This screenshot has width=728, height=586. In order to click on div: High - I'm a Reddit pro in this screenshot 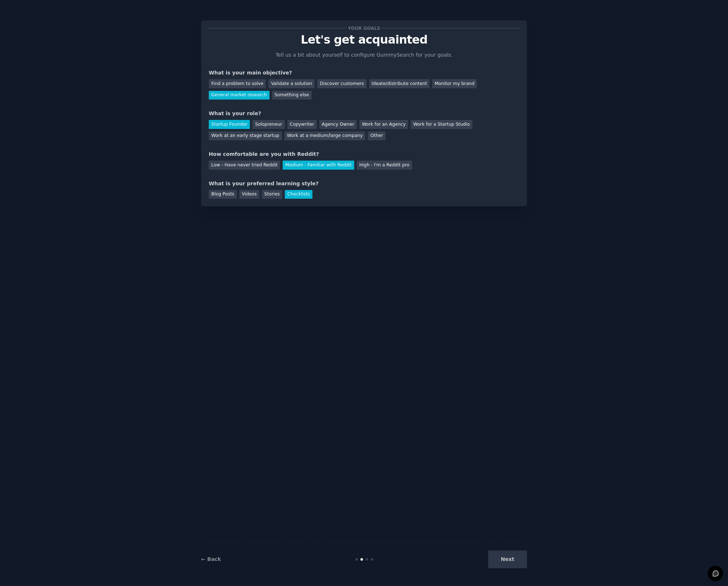, I will do `click(385, 165)`.